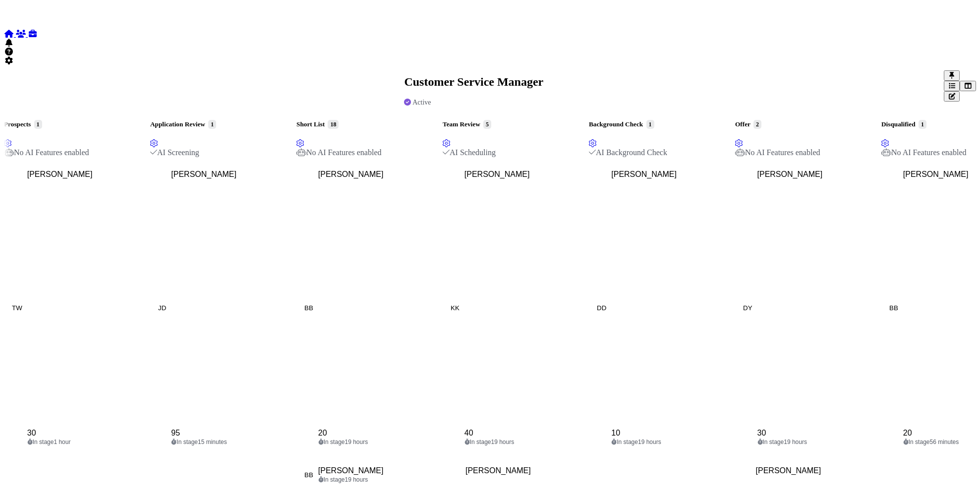 This screenshot has height=497, width=980. I want to click on h5: Offer, so click(778, 124).